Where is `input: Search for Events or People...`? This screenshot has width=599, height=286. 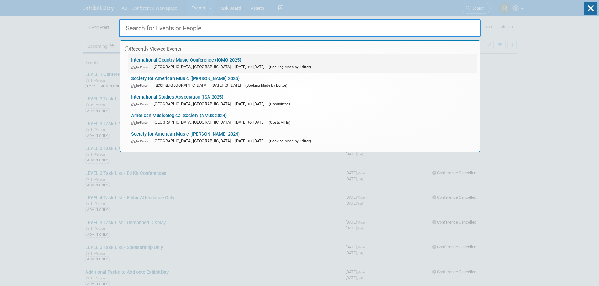
input: Search for Events or People... is located at coordinates (300, 28).